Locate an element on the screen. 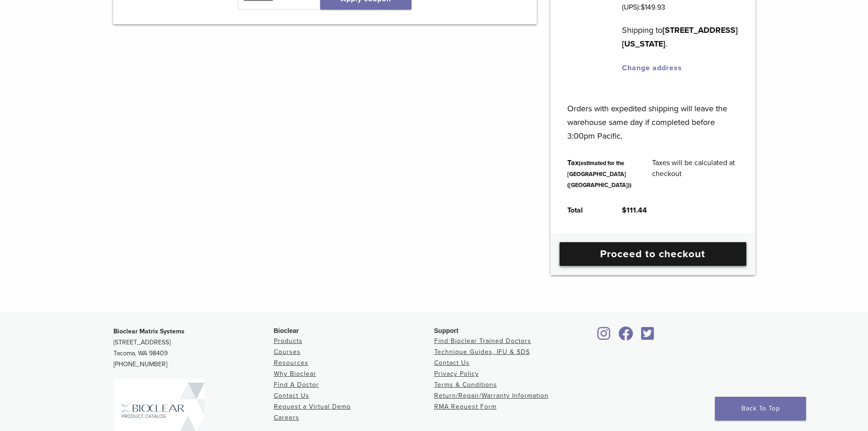 The image size is (868, 431). a: Return/Repair/Warranty Information is located at coordinates (492, 395).